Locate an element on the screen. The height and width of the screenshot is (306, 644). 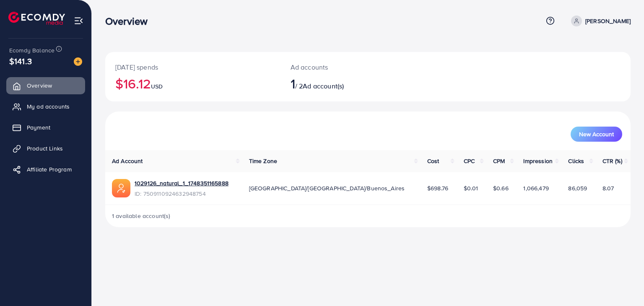
span: New Account is located at coordinates (596, 134).